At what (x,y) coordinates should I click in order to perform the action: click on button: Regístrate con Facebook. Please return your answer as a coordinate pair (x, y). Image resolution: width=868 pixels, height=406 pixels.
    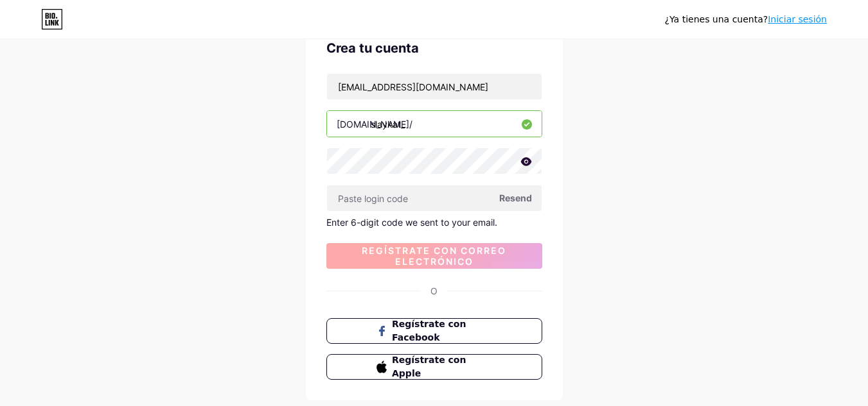
    Looking at the image, I should click on (434, 331).